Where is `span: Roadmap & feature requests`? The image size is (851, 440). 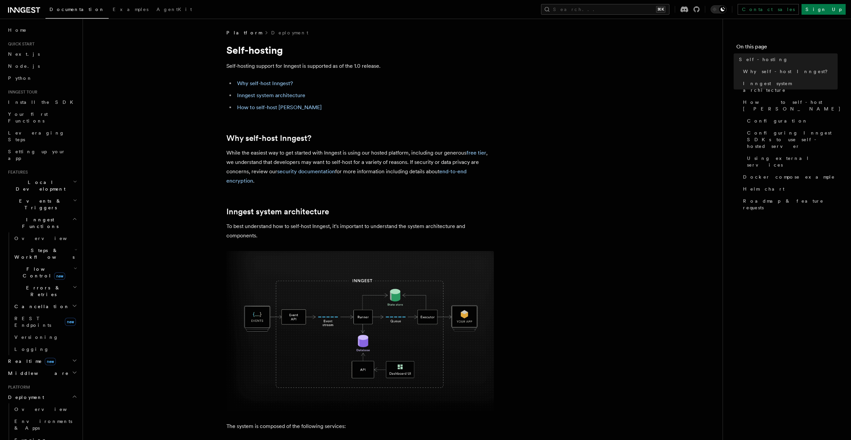
span: Roadmap & feature requests is located at coordinates (790, 205).